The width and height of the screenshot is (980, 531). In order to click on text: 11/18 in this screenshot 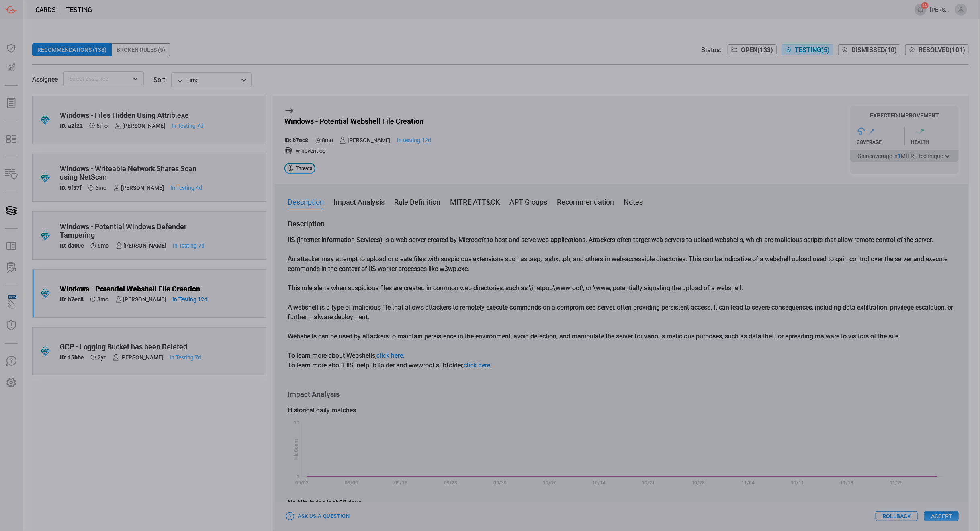, I will do `click(847, 483)`.